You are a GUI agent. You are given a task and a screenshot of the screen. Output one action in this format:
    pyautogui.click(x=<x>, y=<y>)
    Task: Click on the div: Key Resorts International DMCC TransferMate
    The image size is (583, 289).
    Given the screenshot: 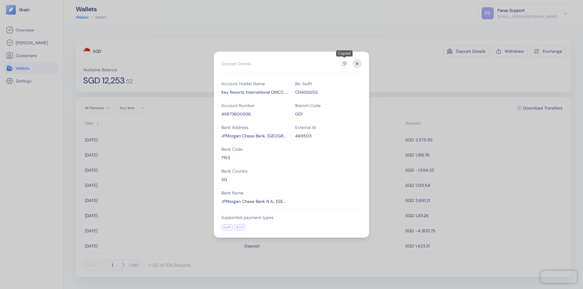 What is the action you would take?
    pyautogui.click(x=254, y=92)
    